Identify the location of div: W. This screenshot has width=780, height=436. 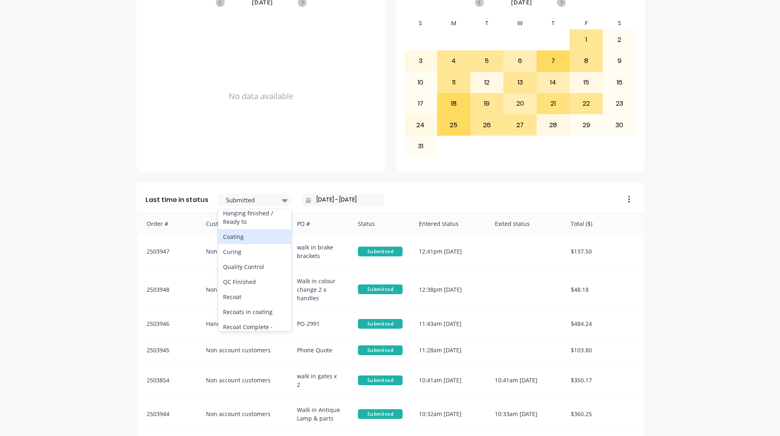
(520, 23).